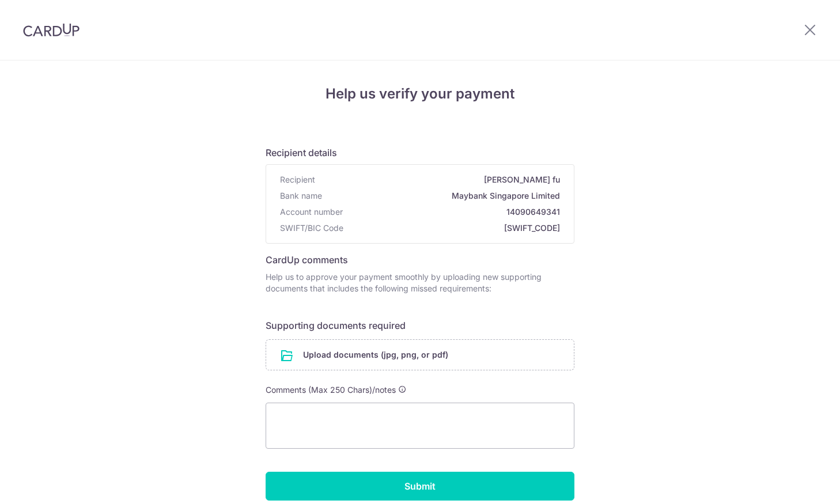 The width and height of the screenshot is (840, 504). What do you see at coordinates (420, 355) in the screenshot?
I see `div: Upload documents (jpg, png, or pdf)` at bounding box center [420, 355].